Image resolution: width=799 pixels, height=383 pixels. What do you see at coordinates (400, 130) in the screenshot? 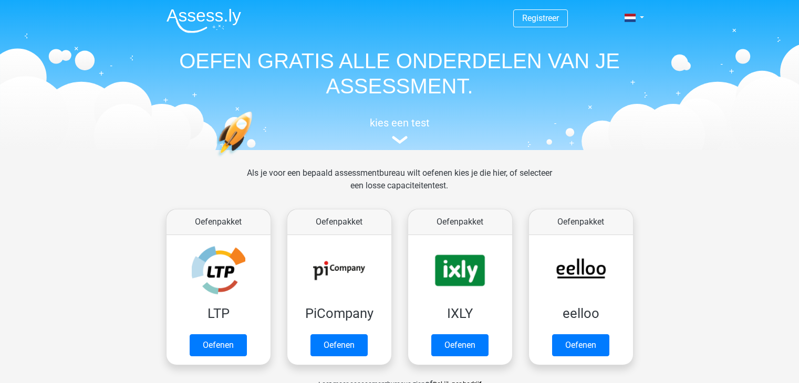
I see `a: kies een test` at bounding box center [400, 130].